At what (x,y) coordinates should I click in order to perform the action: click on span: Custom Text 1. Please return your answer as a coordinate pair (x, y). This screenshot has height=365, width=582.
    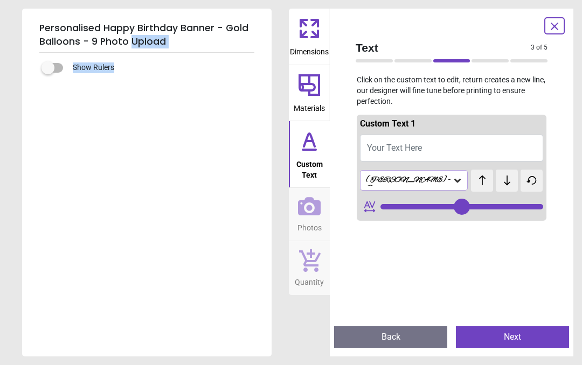
    Looking at the image, I should click on (387, 123).